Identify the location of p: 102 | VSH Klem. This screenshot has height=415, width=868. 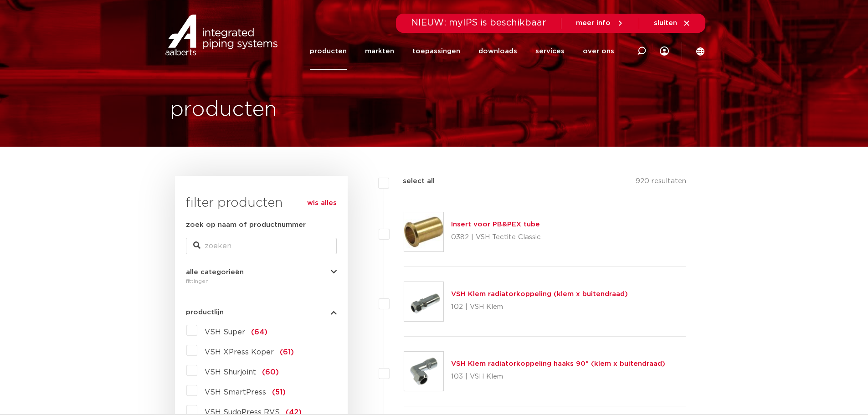
(539, 307).